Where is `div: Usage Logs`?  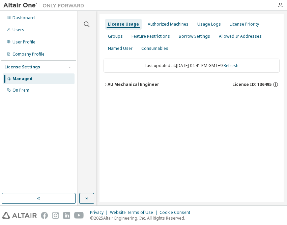
div: Usage Logs is located at coordinates (209, 24).